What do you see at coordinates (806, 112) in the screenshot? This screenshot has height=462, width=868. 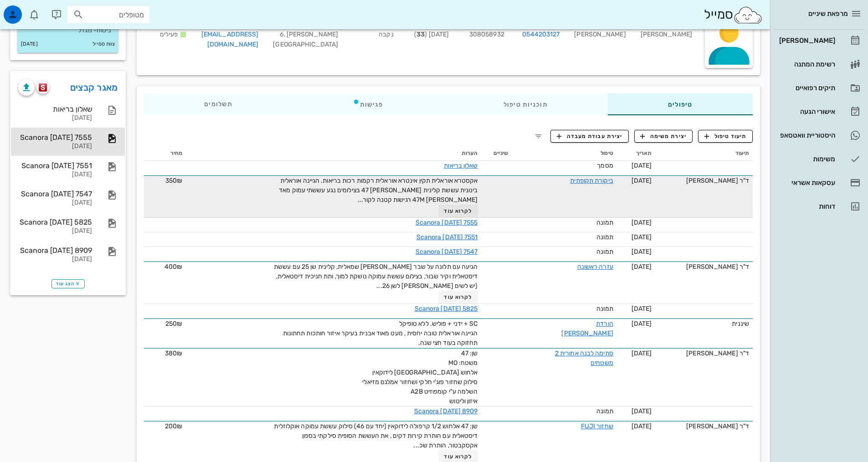 I see `div: אישורי הגעה` at bounding box center [806, 112].